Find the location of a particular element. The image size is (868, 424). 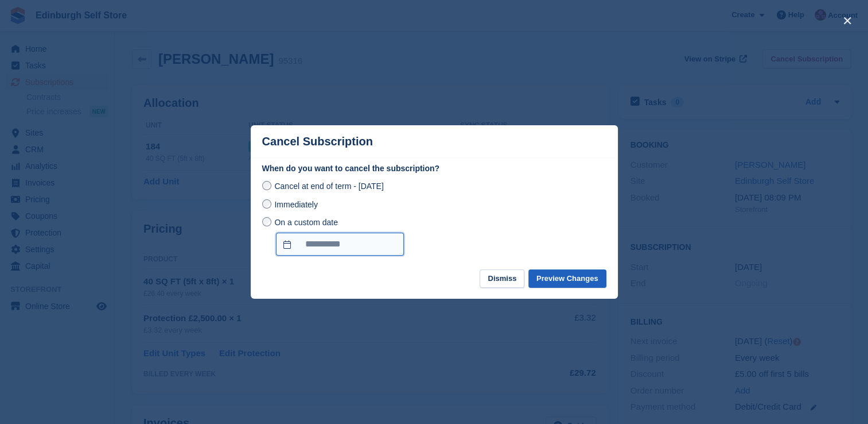

button: Dismiss is located at coordinates (502, 279).